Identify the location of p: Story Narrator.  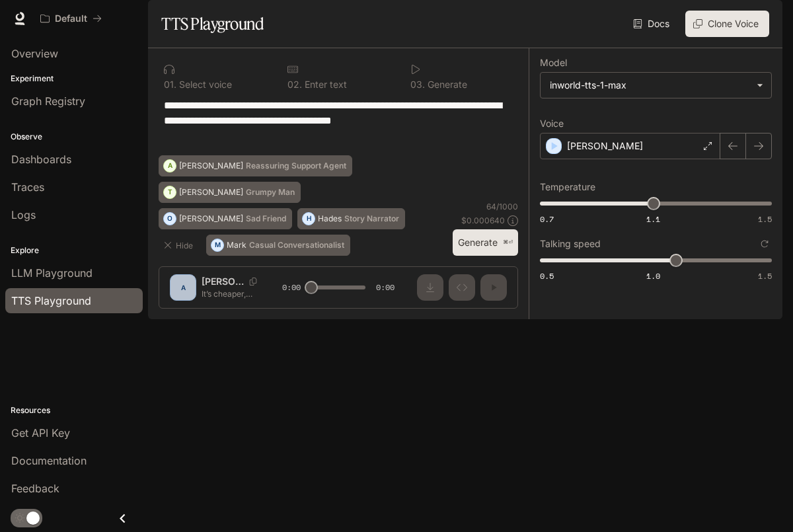
(372, 219).